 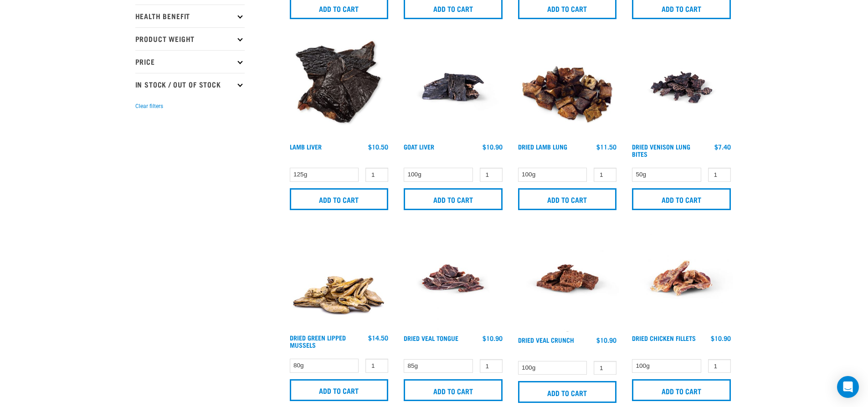 What do you see at coordinates (190, 85) in the screenshot?
I see `p: In Stock / Out Of Stock` at bounding box center [190, 85].